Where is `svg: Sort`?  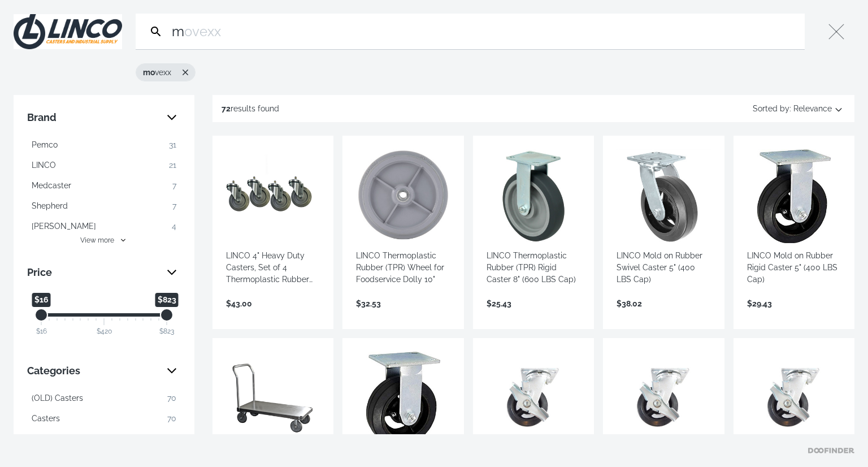 svg: Sort is located at coordinates (839, 109).